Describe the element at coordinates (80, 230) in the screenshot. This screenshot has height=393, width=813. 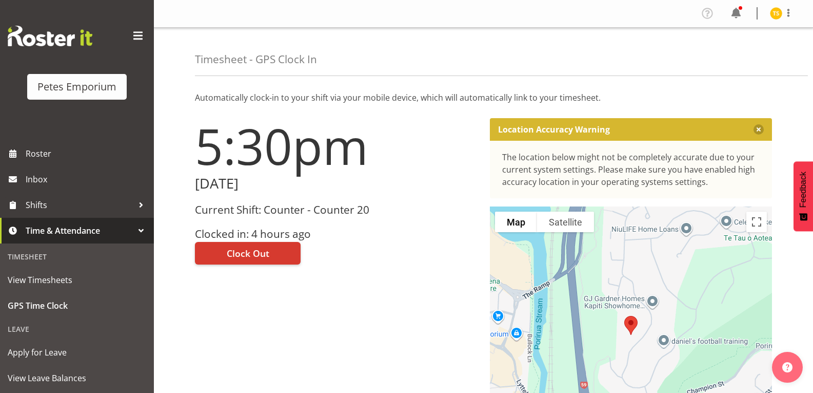
I see `span: Time & Attendance` at that location.